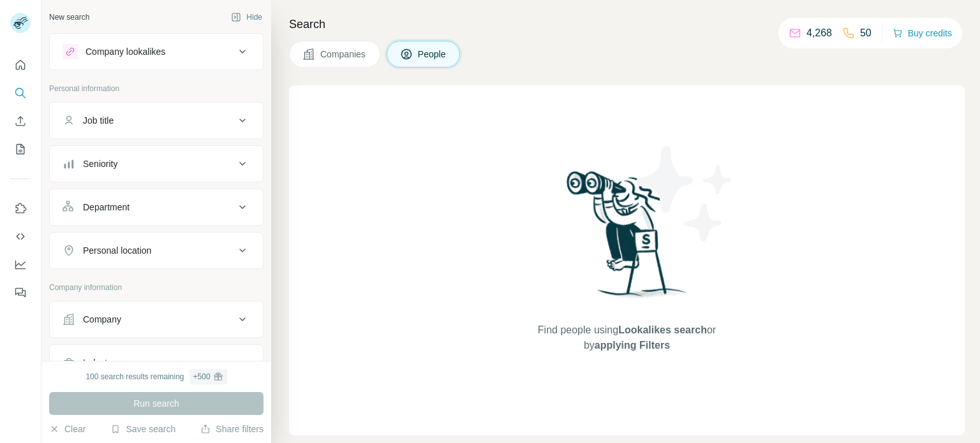 Image resolution: width=980 pixels, height=443 pixels. Describe the element at coordinates (67, 429) in the screenshot. I see `button: Clear` at that location.